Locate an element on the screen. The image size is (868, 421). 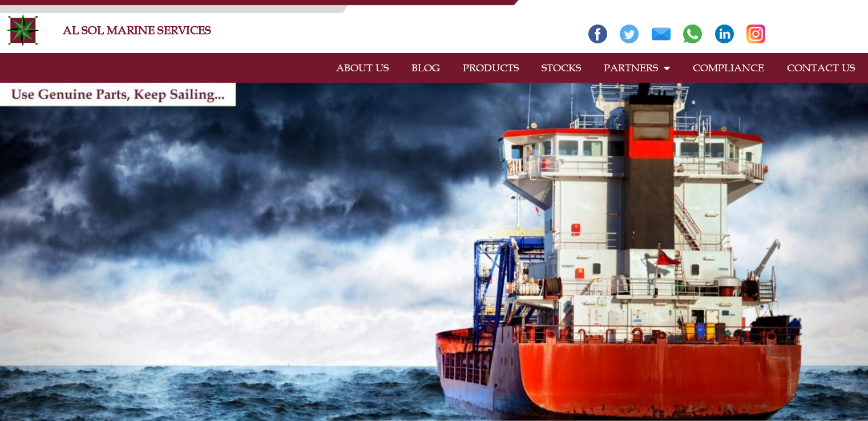
a: CONTACT US is located at coordinates (820, 68).